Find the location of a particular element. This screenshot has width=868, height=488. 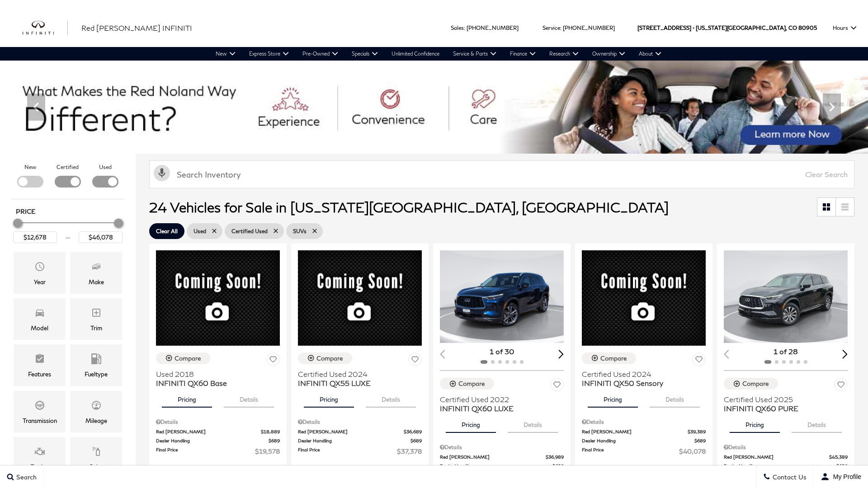

a: Final Price $37,378 is located at coordinates (360, 451).